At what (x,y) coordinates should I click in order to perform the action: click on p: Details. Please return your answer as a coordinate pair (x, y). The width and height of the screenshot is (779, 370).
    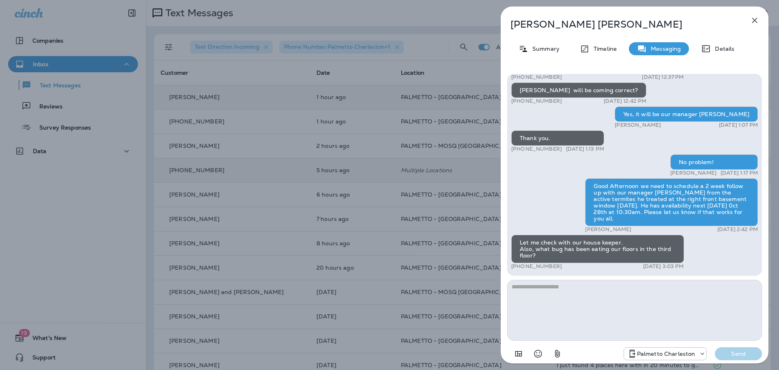
    Looking at the image, I should click on (723, 49).